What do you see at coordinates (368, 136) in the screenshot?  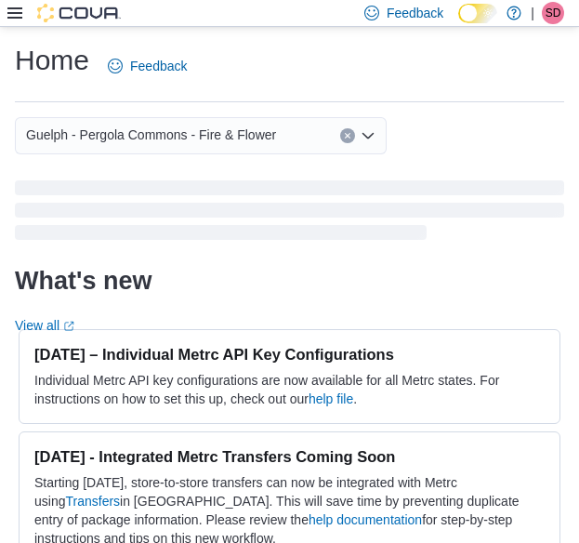 I see `button: Open list of options` at bounding box center [368, 136].